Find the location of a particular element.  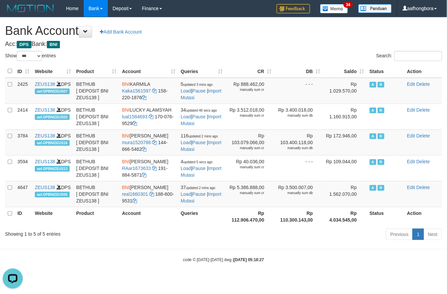

a: Copy mura1520788 to clipboard is located at coordinates (155, 142).